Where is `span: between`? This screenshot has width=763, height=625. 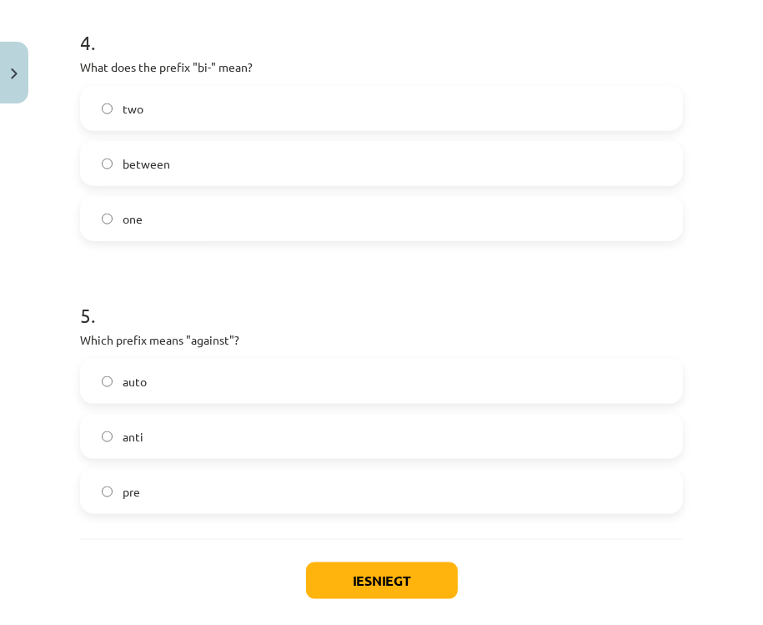
span: between is located at coordinates (146, 163).